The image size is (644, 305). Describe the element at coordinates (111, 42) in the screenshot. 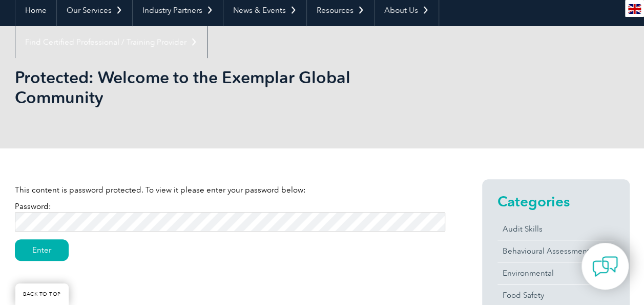

I see `a: Find Certified Professional / Training Provider` at that location.